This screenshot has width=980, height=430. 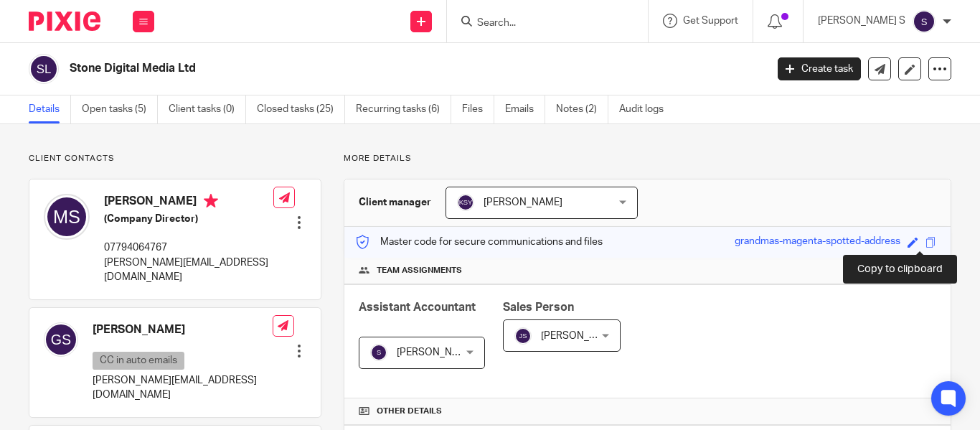 What do you see at coordinates (65, 20) in the screenshot?
I see `img: Pixie` at bounding box center [65, 20].